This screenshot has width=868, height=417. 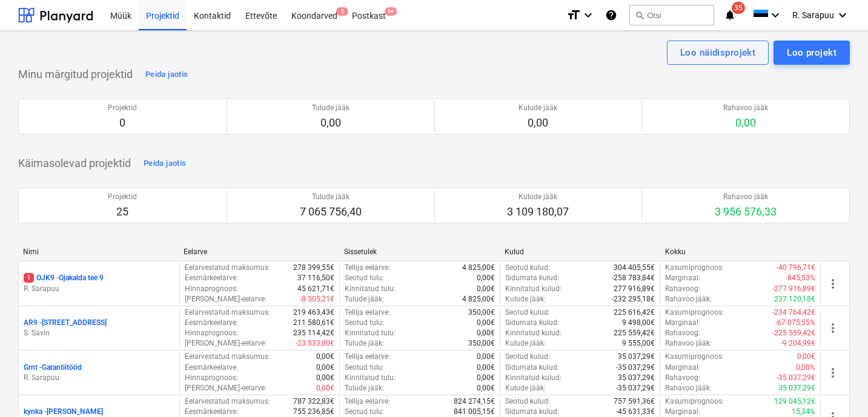 I want to click on div: Kulud, so click(x=579, y=252).